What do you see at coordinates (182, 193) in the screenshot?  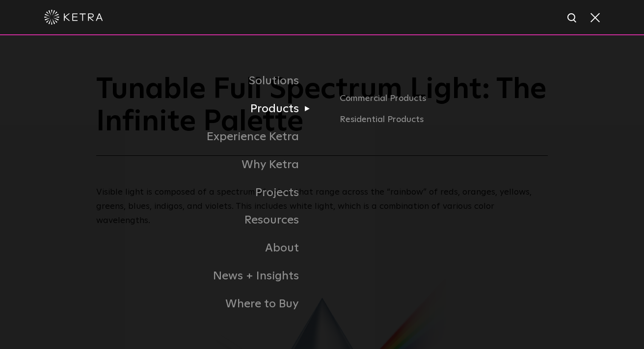 I see `a: Projects` at bounding box center [182, 193].